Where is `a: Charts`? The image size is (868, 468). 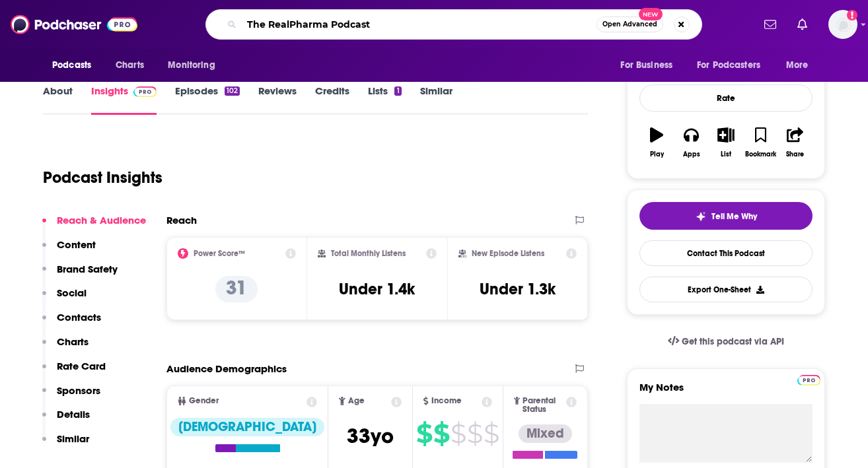
a: Charts is located at coordinates (130, 65).